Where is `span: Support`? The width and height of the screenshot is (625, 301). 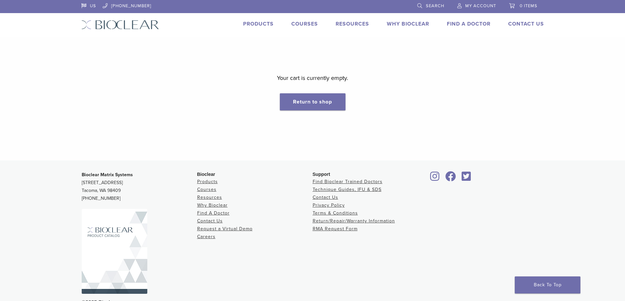 span: Support is located at coordinates (321, 175).